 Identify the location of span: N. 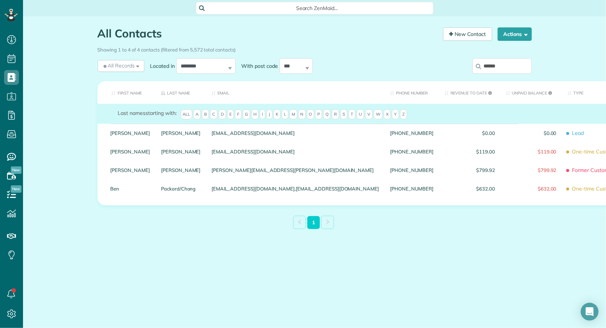
(302, 115).